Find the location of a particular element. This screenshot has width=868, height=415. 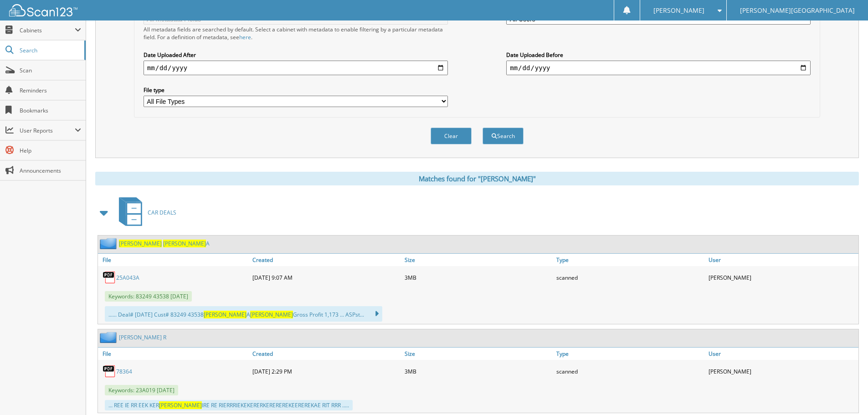

span: Cabinets is located at coordinates (47, 30).